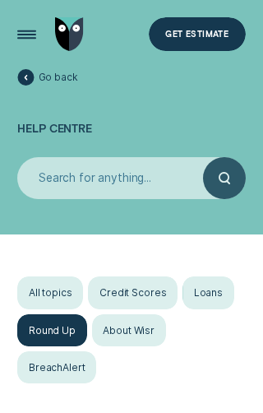 Image resolution: width=263 pixels, height=413 pixels. What do you see at coordinates (50, 292) in the screenshot?
I see `a: All topics` at bounding box center [50, 292].